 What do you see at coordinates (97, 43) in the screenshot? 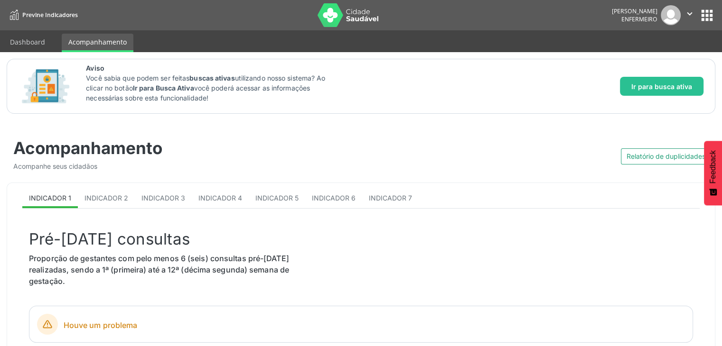
I see `a: Acompanhamento` at bounding box center [97, 43].